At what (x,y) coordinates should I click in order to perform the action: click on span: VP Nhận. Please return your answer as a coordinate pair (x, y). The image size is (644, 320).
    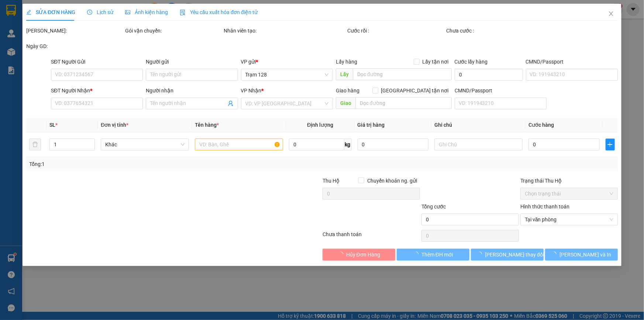
    Looking at the image, I should click on (252, 91).